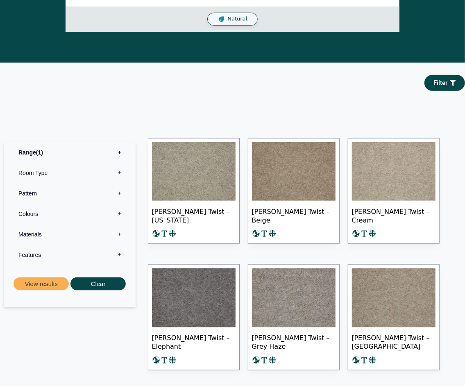  What do you see at coordinates (70, 214) in the screenshot?
I see `label: Colours` at bounding box center [70, 214].